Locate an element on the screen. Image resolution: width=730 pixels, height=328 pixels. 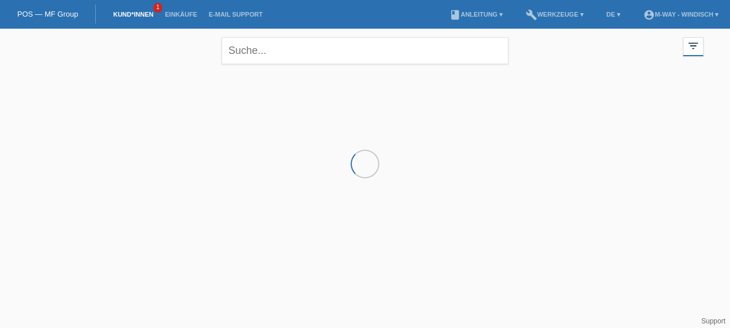
i: filter_list is located at coordinates (693, 46).